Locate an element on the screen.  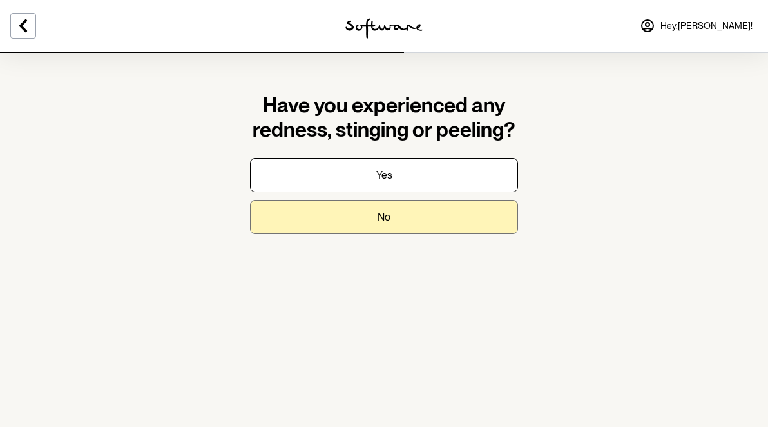
p: No is located at coordinates (384, 217).